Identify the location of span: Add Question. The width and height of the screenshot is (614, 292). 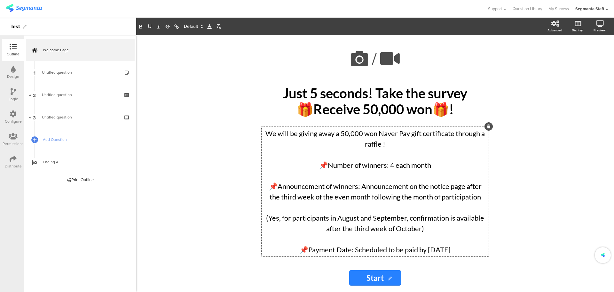
(84, 139).